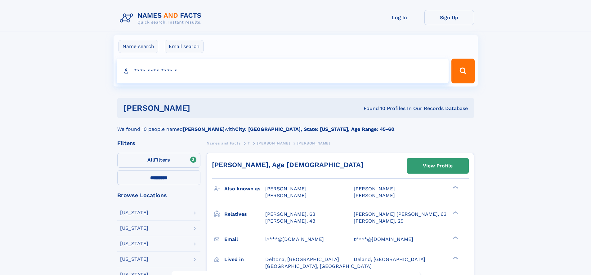  I want to click on span: T, so click(249, 143).